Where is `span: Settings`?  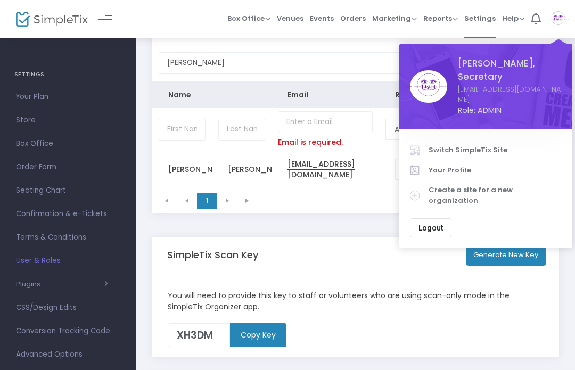 span: Settings is located at coordinates (480, 18).